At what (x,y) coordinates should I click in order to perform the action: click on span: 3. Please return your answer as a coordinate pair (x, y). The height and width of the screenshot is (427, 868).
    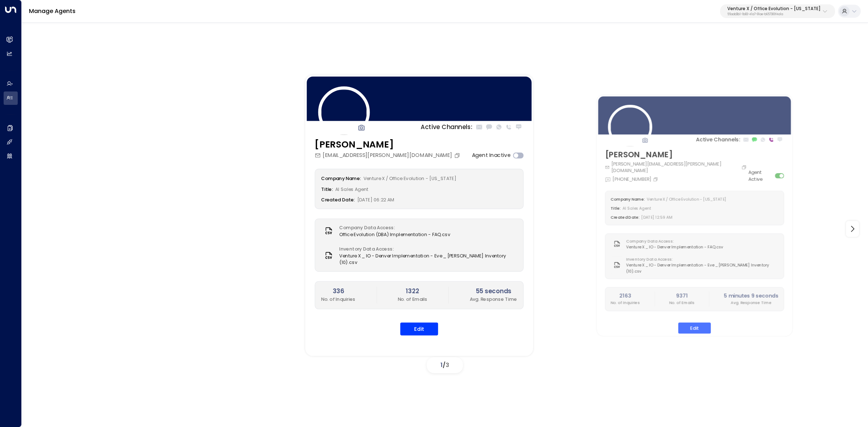
    Looking at the image, I should click on (447, 365).